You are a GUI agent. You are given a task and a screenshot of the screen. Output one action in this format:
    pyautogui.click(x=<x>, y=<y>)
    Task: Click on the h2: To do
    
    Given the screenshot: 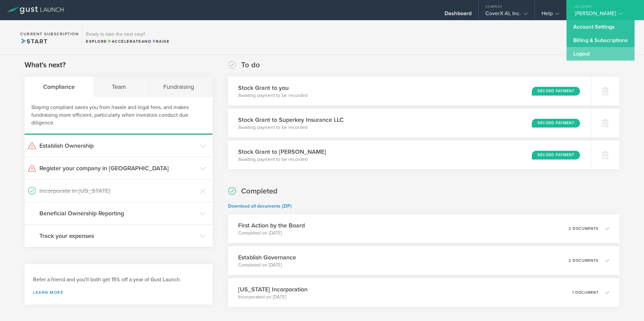 What is the action you would take?
    pyautogui.click(x=251, y=65)
    